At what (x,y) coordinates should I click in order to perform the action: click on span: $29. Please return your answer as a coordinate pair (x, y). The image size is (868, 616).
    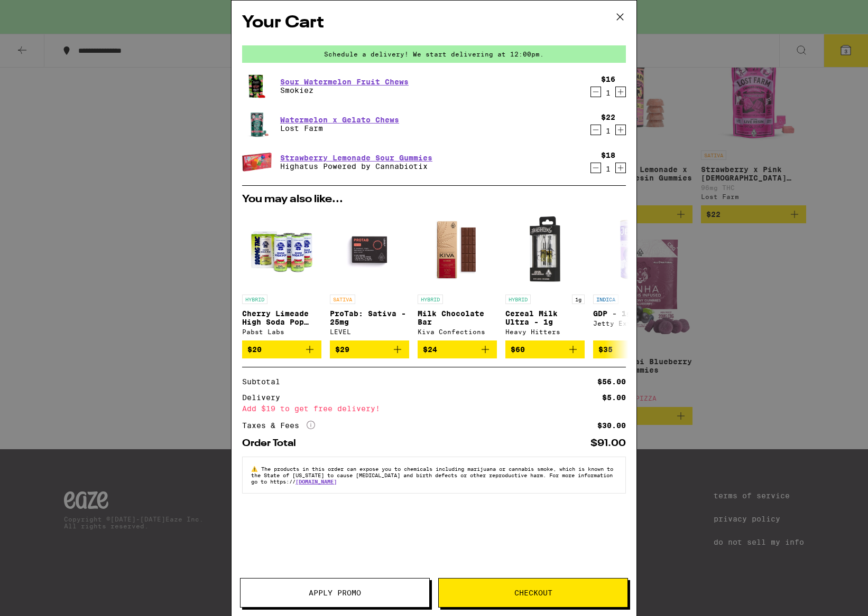
    Looking at the image, I should click on (342, 350).